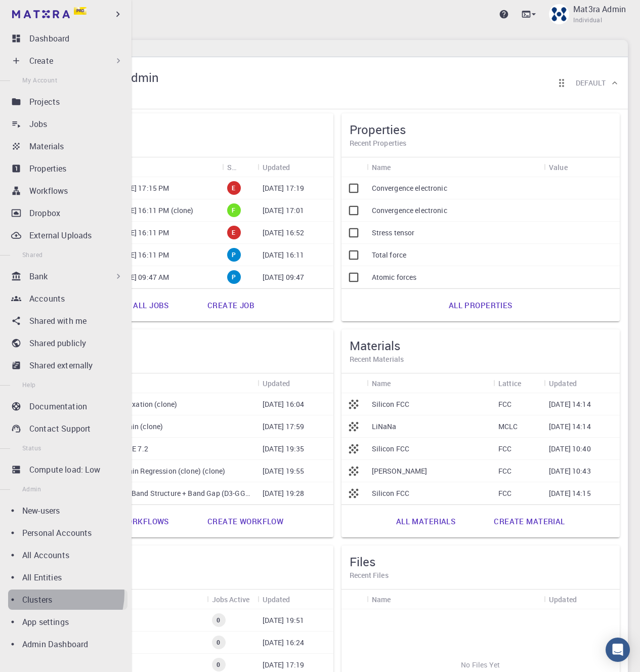 The height and width of the screenshot is (672, 640). Describe the element at coordinates (480, 130) in the screenshot. I see `h5: Properties` at that location.